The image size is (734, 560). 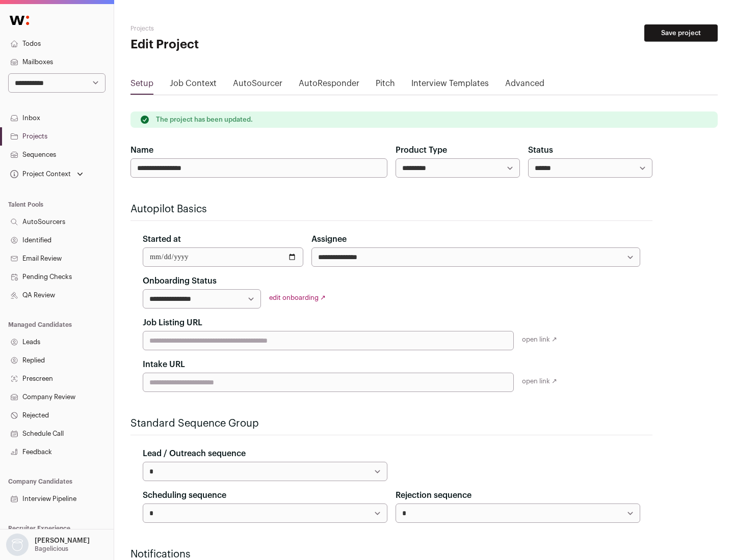 I want to click on label: Scheduling sequence, so click(x=184, y=495).